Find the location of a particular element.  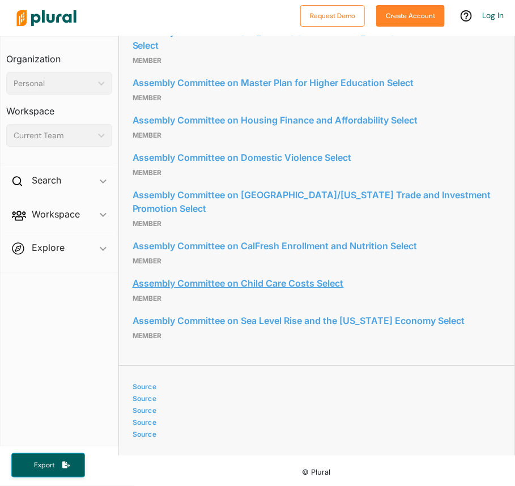

button: Export is located at coordinates (48, 465).